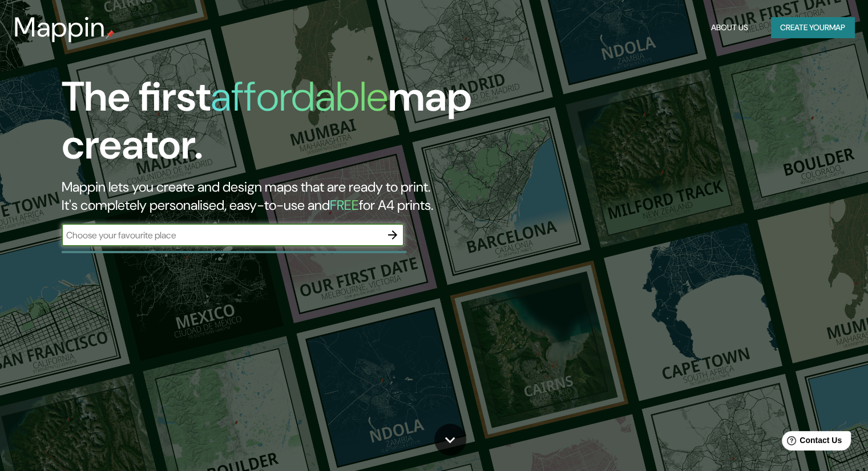 Image resolution: width=868 pixels, height=471 pixels. What do you see at coordinates (221, 236) in the screenshot?
I see `input: Choose your favourite place` at bounding box center [221, 236].